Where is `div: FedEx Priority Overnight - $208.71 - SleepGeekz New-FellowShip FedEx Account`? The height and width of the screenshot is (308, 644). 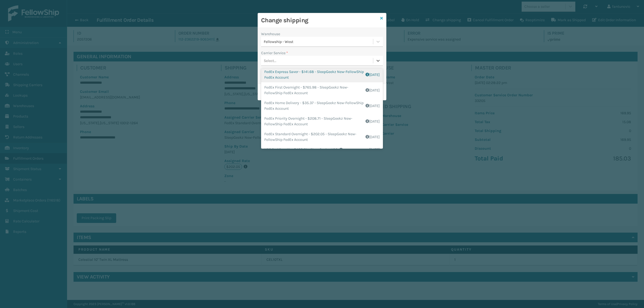 div: FedEx Priority Overnight - $208.71 - SleepGeekz New-FellowShip FedEx Account is located at coordinates (322, 121).